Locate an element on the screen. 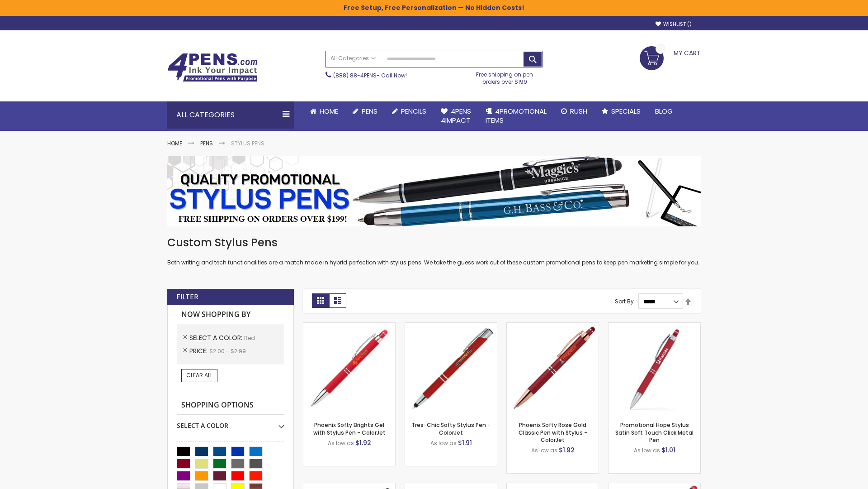 This screenshot has width=868, height=489. a: All Categories is located at coordinates (353, 58).